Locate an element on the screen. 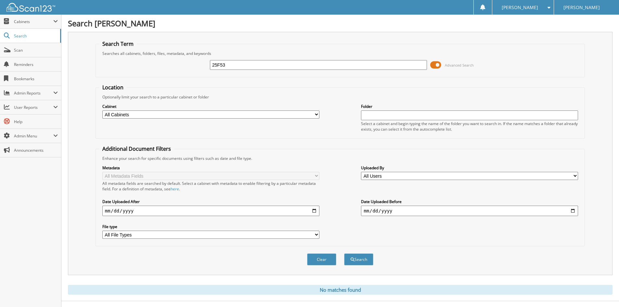 This screenshot has height=307, width=619. label: File type is located at coordinates (211, 226).